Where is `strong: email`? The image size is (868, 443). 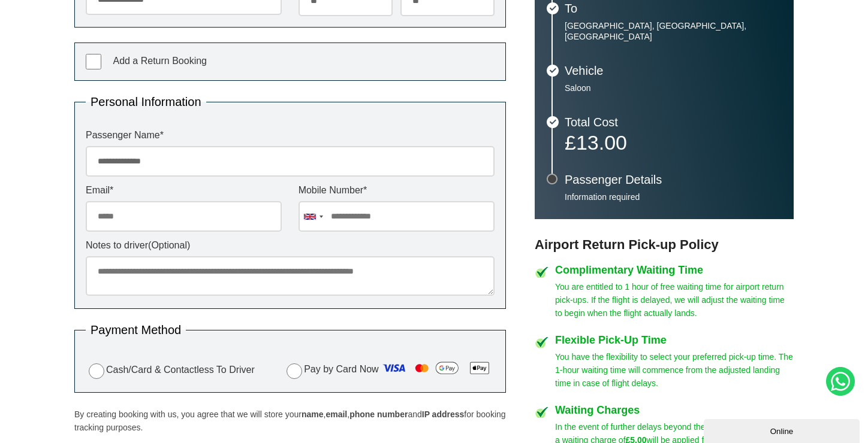
strong: email is located at coordinates (336, 414).